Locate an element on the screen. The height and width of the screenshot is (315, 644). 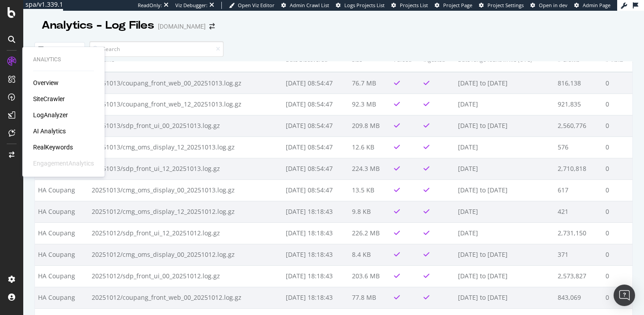
span: Logs Projects List is located at coordinates (365, 5).